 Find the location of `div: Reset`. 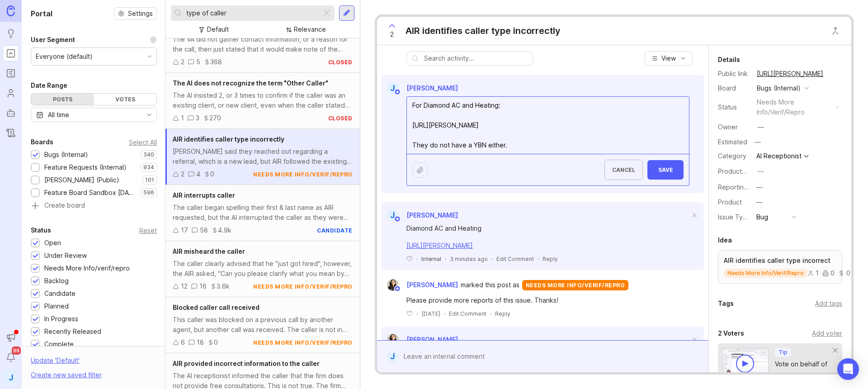

div: Reset is located at coordinates (148, 230).